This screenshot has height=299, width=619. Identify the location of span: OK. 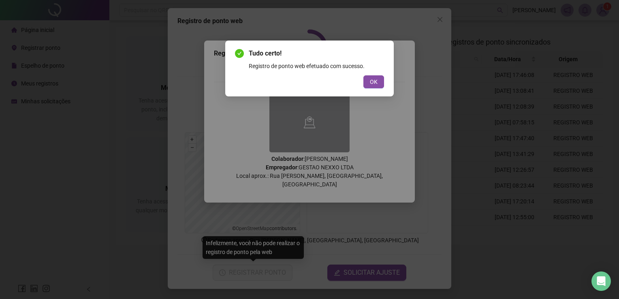
(374, 82).